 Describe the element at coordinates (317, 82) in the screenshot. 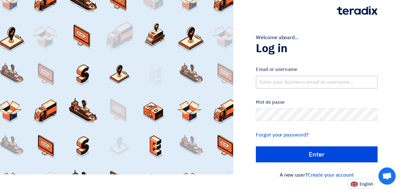

I see `input: Enter your business email or username...` at that location.